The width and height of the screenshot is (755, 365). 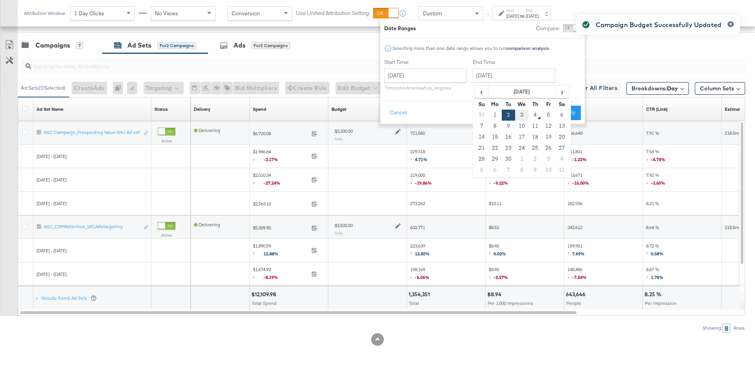 I want to click on div: 0, so click(x=120, y=88).